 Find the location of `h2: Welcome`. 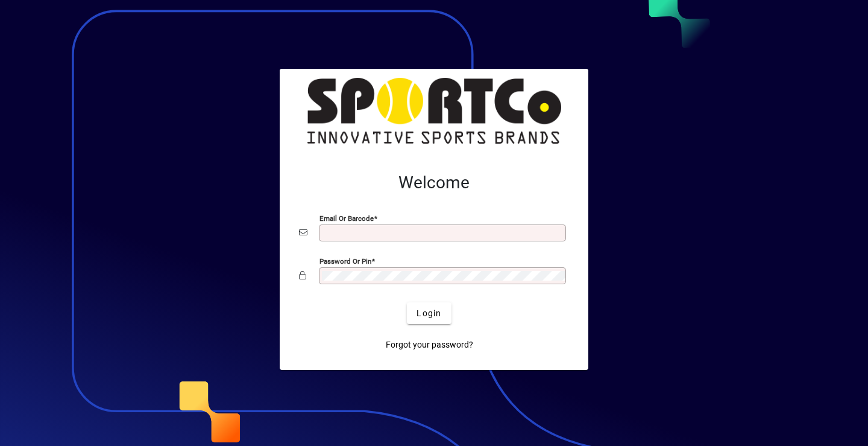

h2: Welcome is located at coordinates (434, 183).